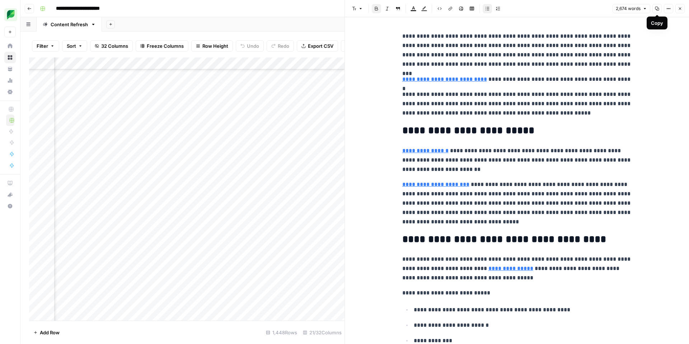  What do you see at coordinates (10, 92) in the screenshot?
I see `a: Settings` at bounding box center [10, 92].